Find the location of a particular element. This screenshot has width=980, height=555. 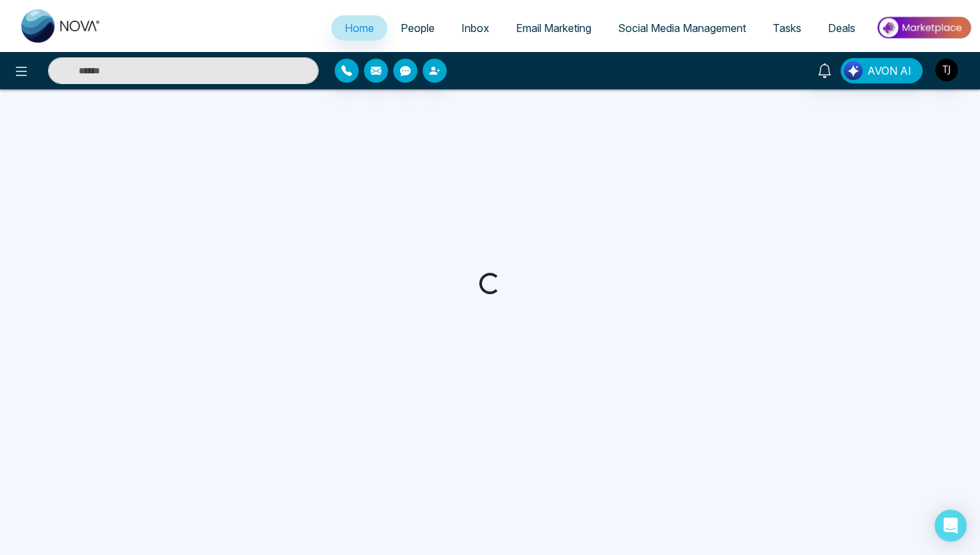

span: Deals is located at coordinates (841, 28).